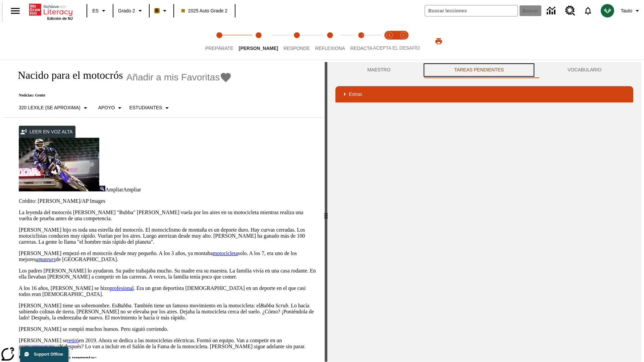  What do you see at coordinates (54, 108) in the screenshot?
I see `button: Seleccione Lexile, 320 Lexile (Se aproxima)` at bounding box center [54, 108].